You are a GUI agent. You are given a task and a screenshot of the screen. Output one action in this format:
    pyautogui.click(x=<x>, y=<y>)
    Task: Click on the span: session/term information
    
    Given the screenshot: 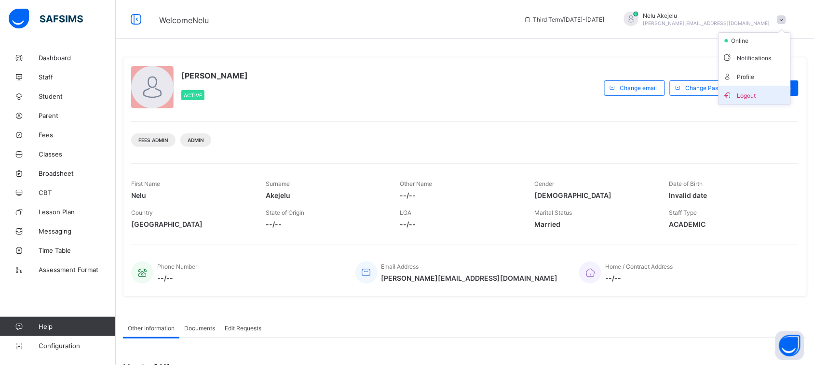 What is the action you would take?
    pyautogui.click(x=564, y=19)
    